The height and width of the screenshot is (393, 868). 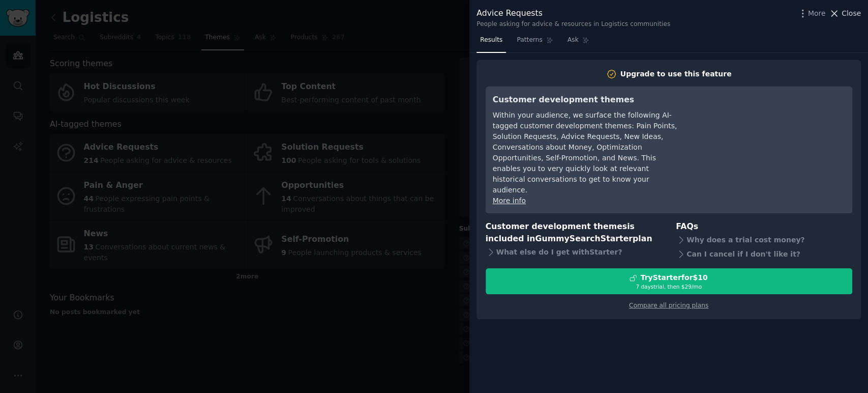 What do you see at coordinates (573, 14) in the screenshot?
I see `div: Advice Requests` at bounding box center [573, 14].